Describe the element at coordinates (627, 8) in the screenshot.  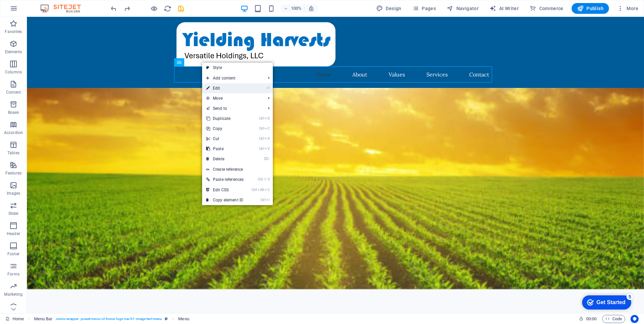
I see `button: More` at that location.